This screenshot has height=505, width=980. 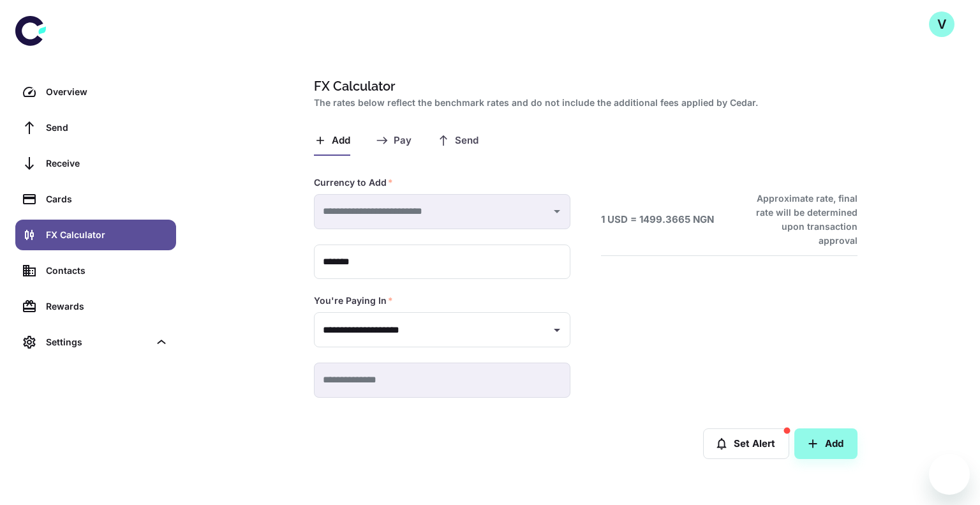 I want to click on div: V, so click(x=942, y=25).